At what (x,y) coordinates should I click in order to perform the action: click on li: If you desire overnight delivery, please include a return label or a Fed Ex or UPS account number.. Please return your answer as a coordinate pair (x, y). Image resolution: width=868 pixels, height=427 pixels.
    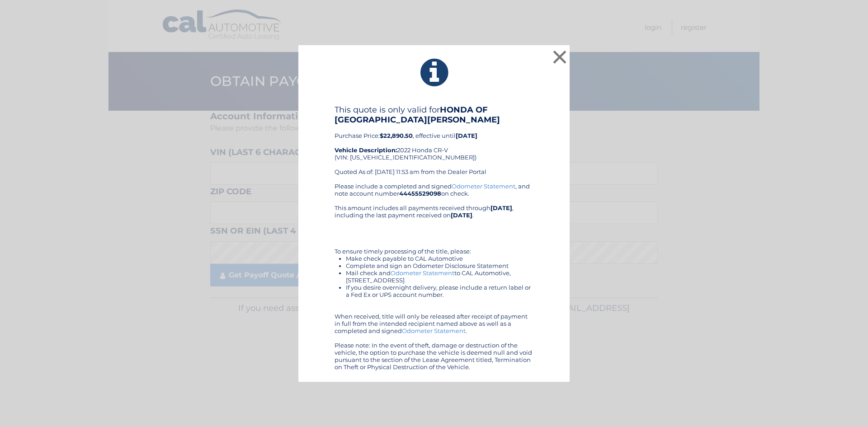
    Looking at the image, I should click on (440, 291).